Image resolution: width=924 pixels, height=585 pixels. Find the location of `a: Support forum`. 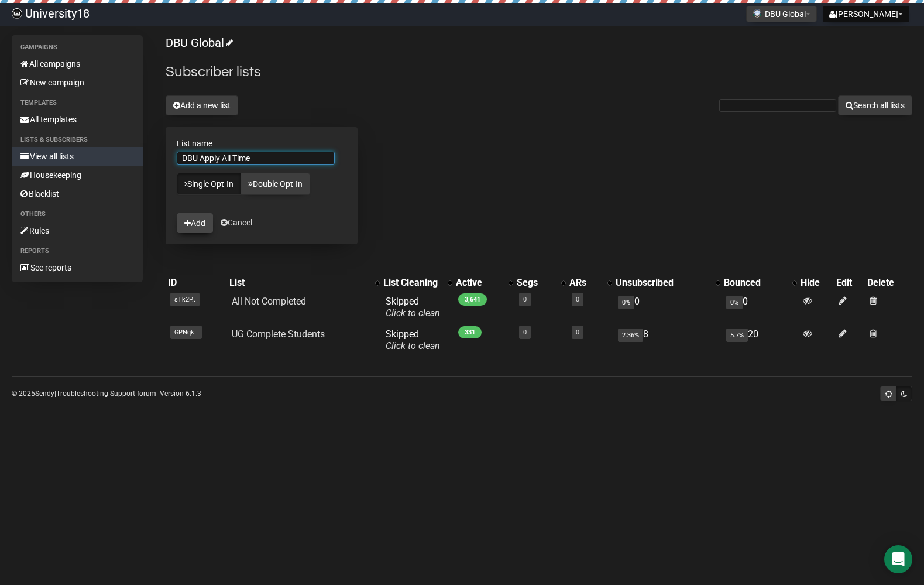

a: Support forum is located at coordinates (133, 394).